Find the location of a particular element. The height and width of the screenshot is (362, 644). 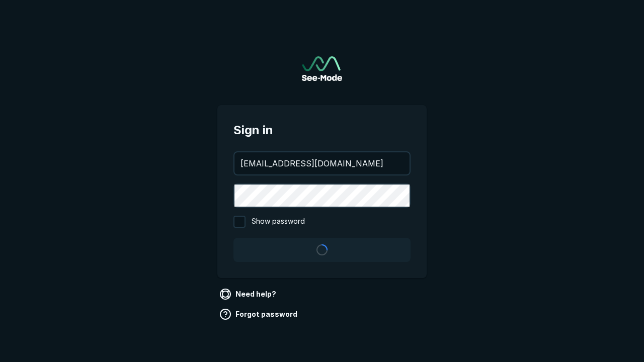

span: Show password is located at coordinates (278, 222).